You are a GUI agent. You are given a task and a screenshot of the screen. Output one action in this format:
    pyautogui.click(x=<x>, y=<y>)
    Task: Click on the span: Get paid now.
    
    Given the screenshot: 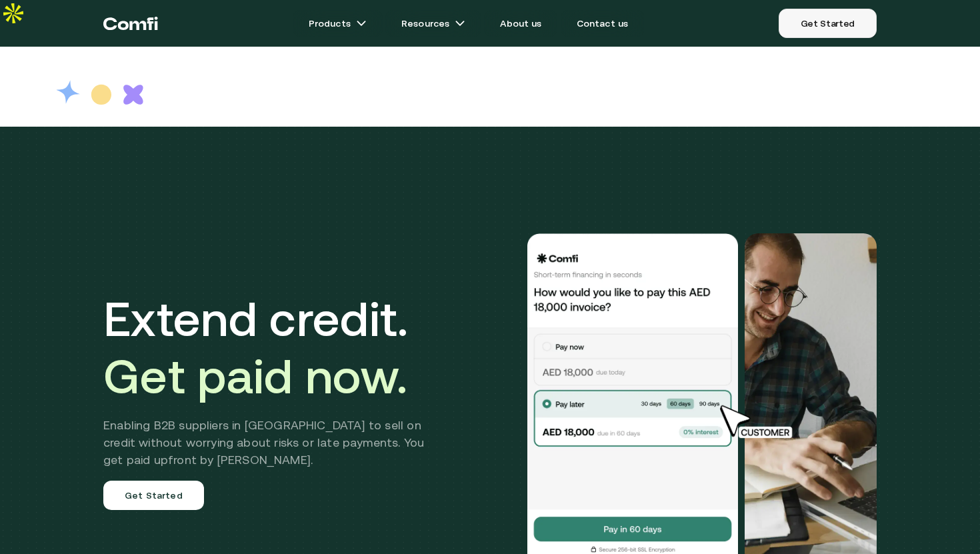 What is the action you would take?
    pyautogui.click(x=255, y=376)
    